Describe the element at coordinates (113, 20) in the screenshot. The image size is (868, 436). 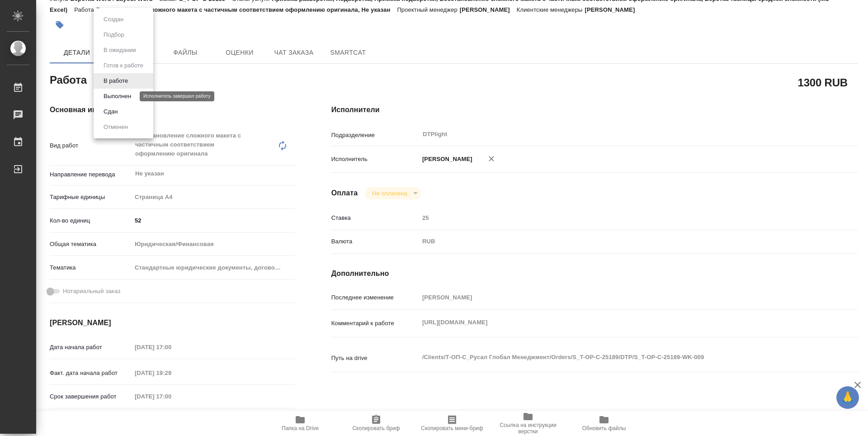
I see `button: Создан` at that location.